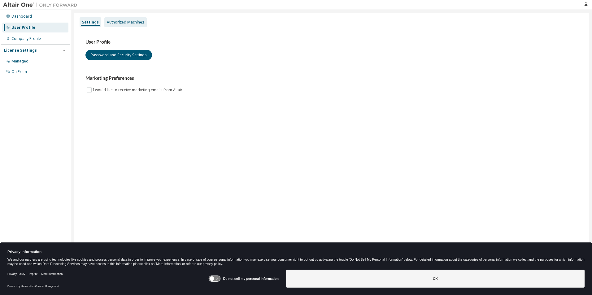  What do you see at coordinates (20, 61) in the screenshot?
I see `div: Managed` at bounding box center [20, 61].